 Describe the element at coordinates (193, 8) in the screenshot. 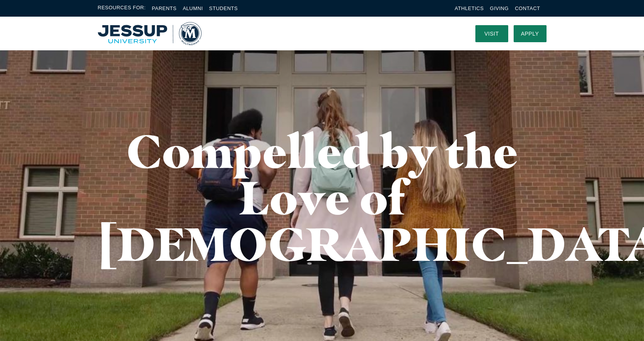

I see `a: Alumni` at that location.